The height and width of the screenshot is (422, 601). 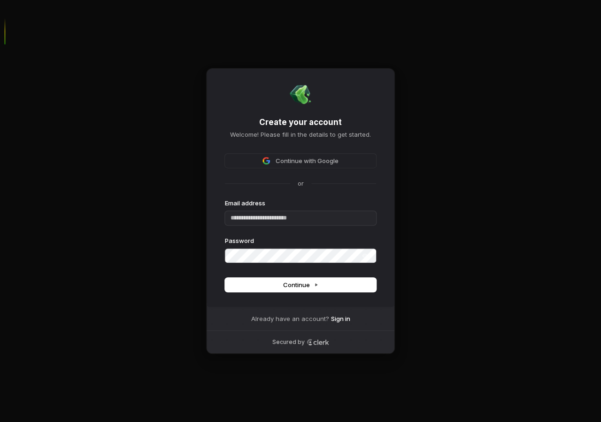 What do you see at coordinates (318, 342) in the screenshot?
I see `a: Clerk logo` at bounding box center [318, 342].